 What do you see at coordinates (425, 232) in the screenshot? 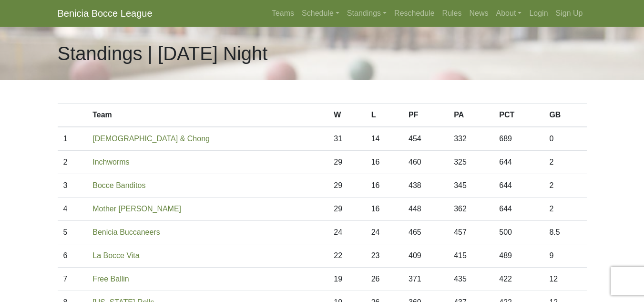
I see `td: 465` at bounding box center [425, 232].